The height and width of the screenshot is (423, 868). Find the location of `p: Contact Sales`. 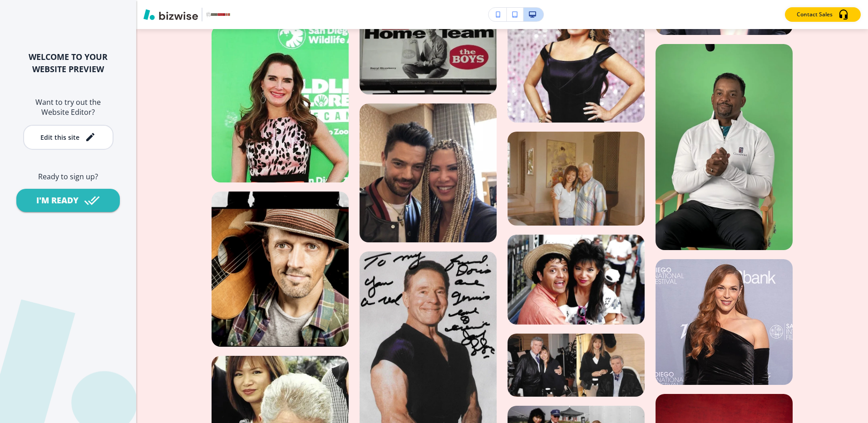

p: Contact Sales is located at coordinates (814, 15).